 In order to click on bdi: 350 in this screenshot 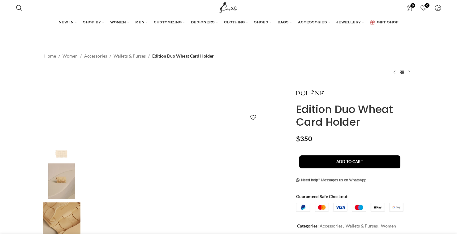, I will do `click(304, 138)`.